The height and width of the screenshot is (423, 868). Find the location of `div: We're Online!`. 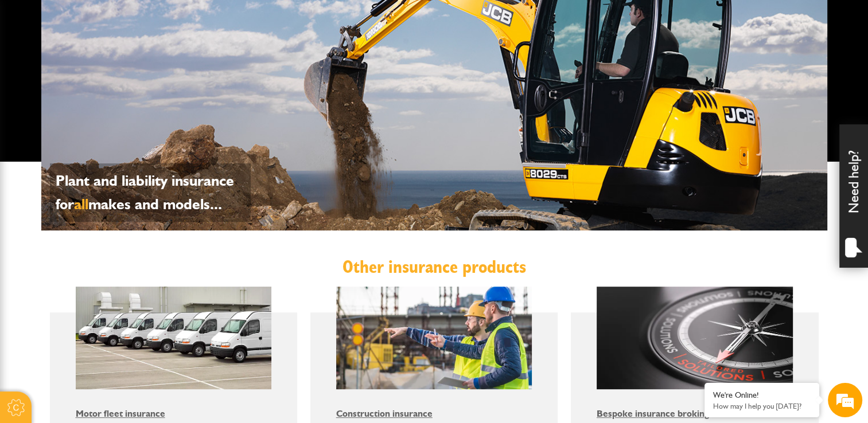

div: We're Online! is located at coordinates (762, 395).